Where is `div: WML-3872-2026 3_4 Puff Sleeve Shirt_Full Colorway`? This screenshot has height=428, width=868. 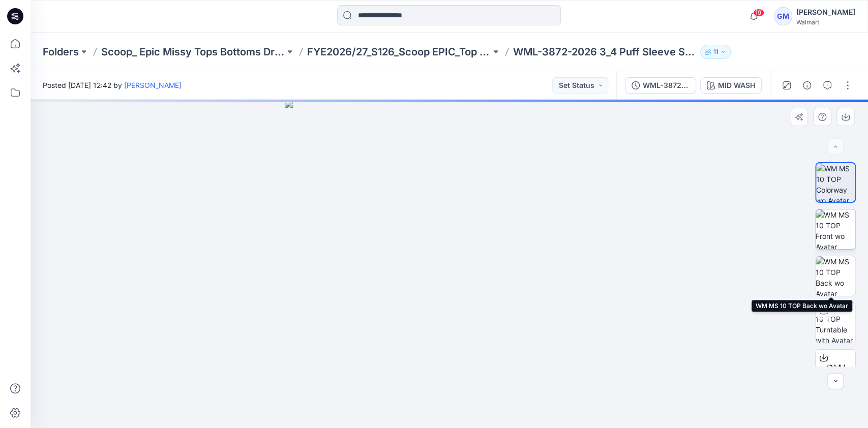 div: WML-3872-2026 3_4 Puff Sleeve Shirt_Full Colorway is located at coordinates (666, 85).